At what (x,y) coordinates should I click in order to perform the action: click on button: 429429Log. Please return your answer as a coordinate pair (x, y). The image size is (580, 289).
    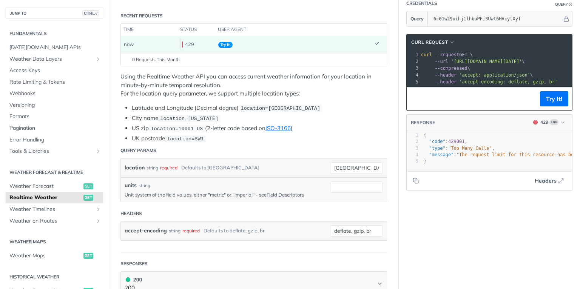
    Looking at the image, I should click on (549, 122).